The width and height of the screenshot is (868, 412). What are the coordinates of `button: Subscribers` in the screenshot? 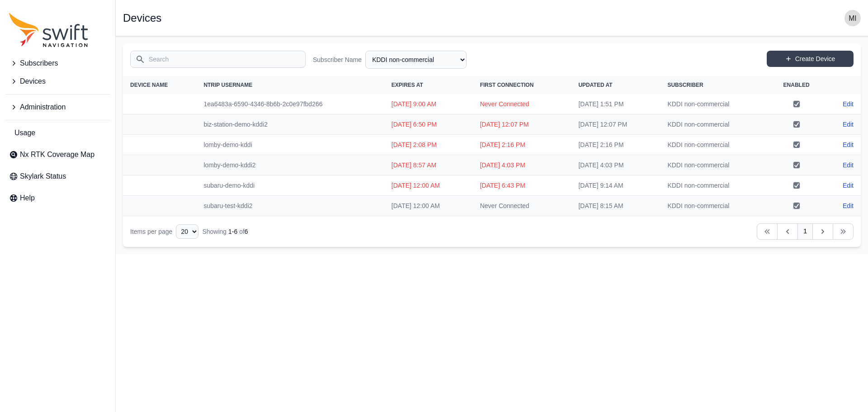 It's located at (57, 63).